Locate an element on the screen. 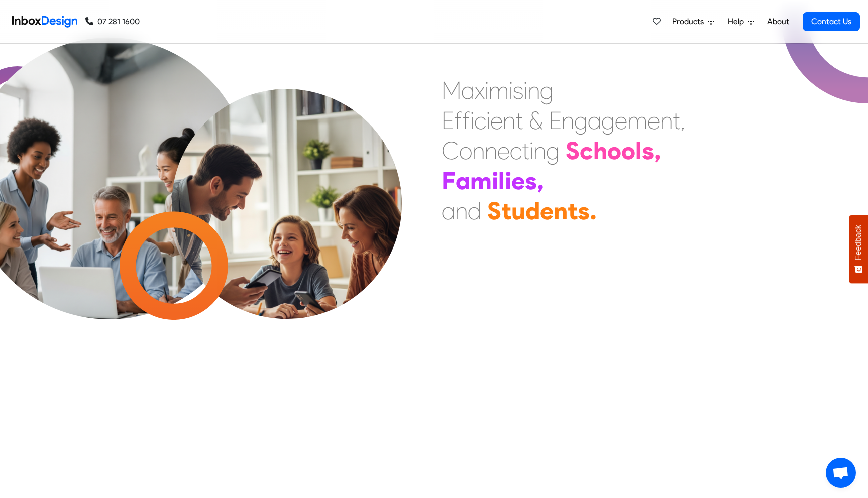 Image resolution: width=868 pixels, height=498 pixels. div: M is located at coordinates (451, 91).